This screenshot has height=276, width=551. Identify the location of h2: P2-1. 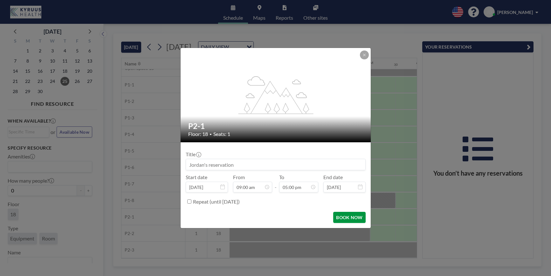
(276, 126).